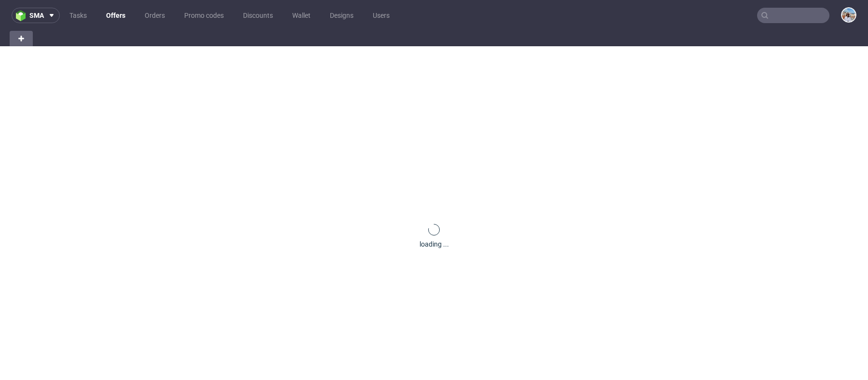 The height and width of the screenshot is (380, 868). I want to click on a: Orders, so click(155, 15).